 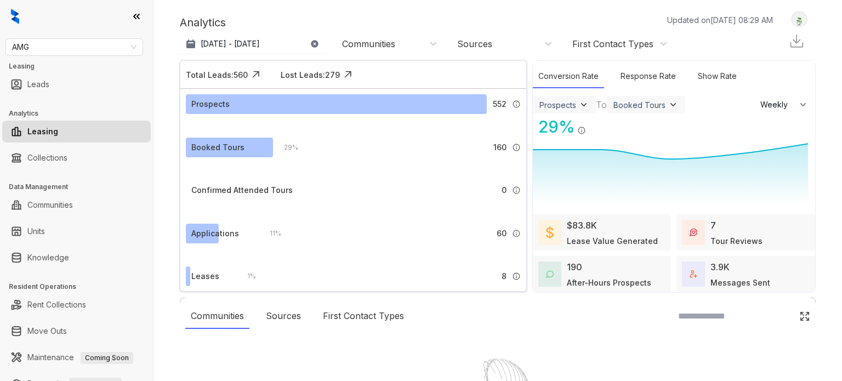 I want to click on div: $83.8K, so click(x=581, y=225).